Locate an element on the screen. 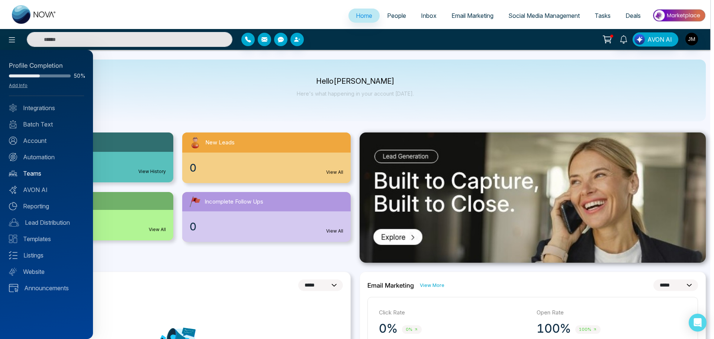 The height and width of the screenshot is (339, 714). span: 50% is located at coordinates (79, 76).